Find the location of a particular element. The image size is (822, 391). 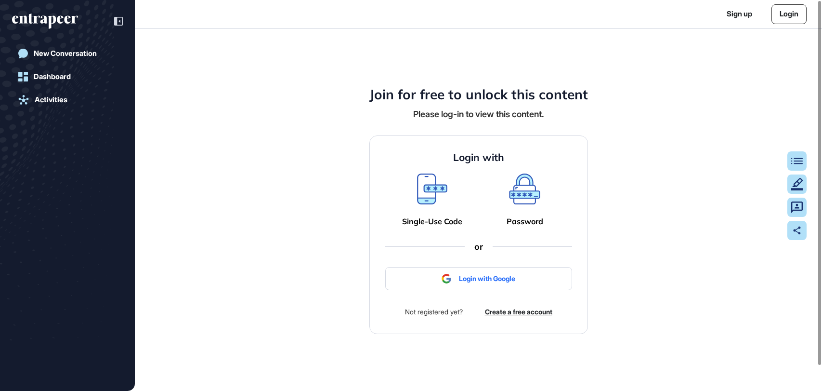

div: New Conversation is located at coordinates (65, 53).